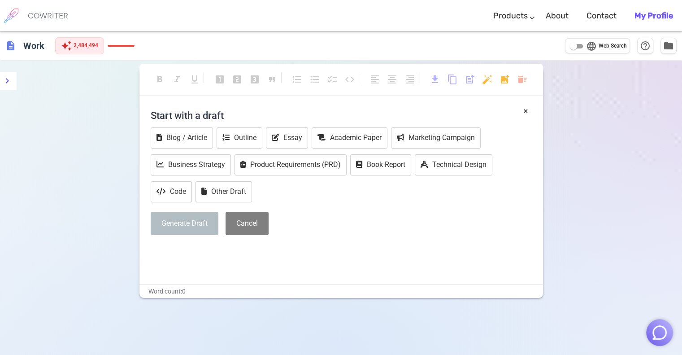 This screenshot has width=682, height=355. What do you see at coordinates (34, 46) in the screenshot?
I see `h6: Click to edit title` at bounding box center [34, 46].